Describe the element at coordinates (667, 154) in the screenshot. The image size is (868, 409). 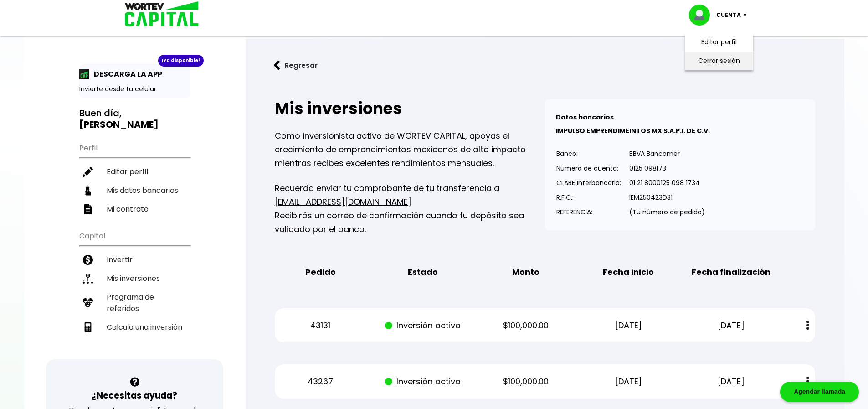
I see `p: BBVA Bancomer` at that location.